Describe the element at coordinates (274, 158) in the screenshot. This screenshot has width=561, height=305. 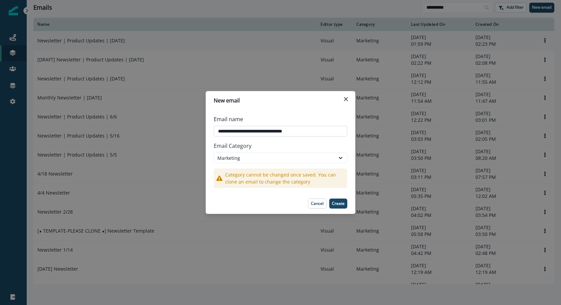
I see `div: Marketing` at that location.